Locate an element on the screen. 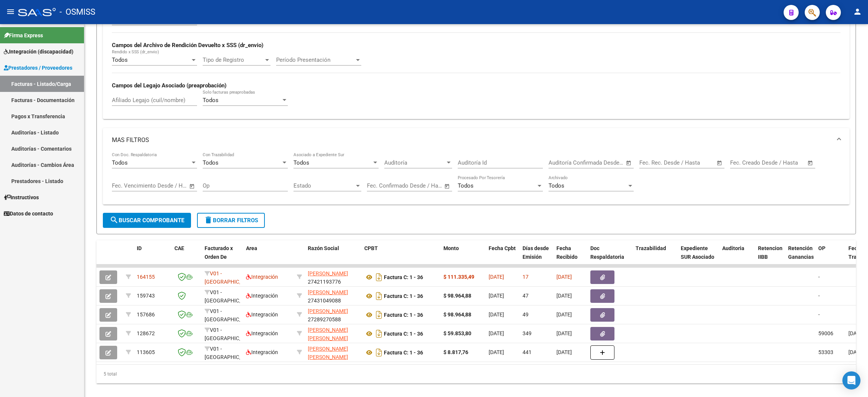 Image resolution: width=868 pixels, height=397 pixels. span: 349 is located at coordinates (527, 333).